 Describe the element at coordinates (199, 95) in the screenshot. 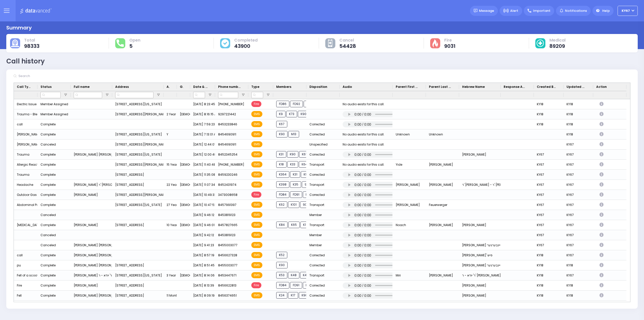

I see `input: Date & Time Filter Input` at that location.